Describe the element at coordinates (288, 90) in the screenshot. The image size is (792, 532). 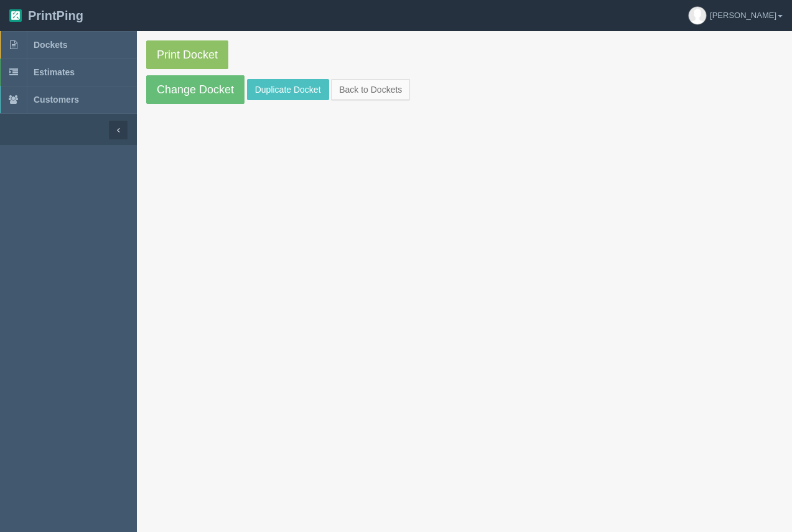
I see `a: Duplicate Docket` at that location.